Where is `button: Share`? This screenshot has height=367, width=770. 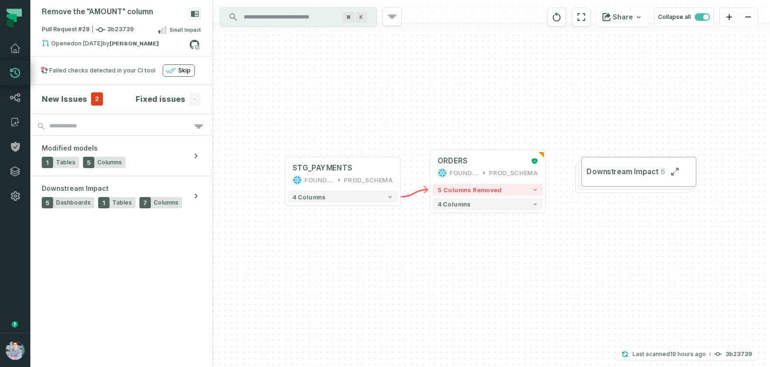 button: Share is located at coordinates (622, 17).